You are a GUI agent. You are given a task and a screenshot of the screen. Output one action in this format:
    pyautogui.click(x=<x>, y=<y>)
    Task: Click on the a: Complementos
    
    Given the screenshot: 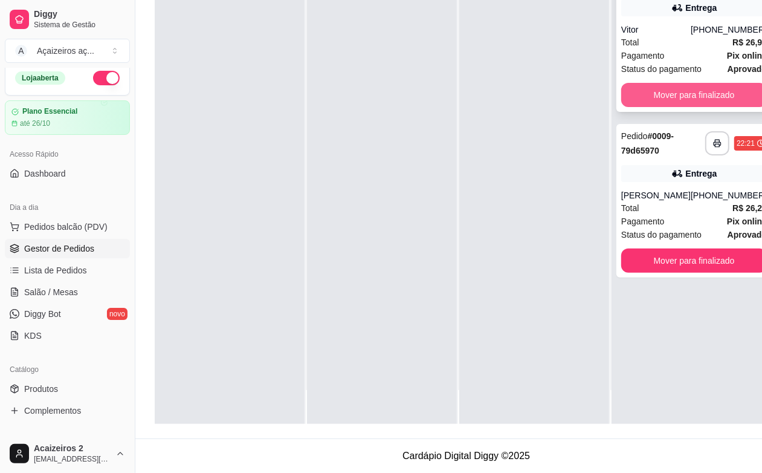 What is the action you would take?
    pyautogui.click(x=67, y=411)
    